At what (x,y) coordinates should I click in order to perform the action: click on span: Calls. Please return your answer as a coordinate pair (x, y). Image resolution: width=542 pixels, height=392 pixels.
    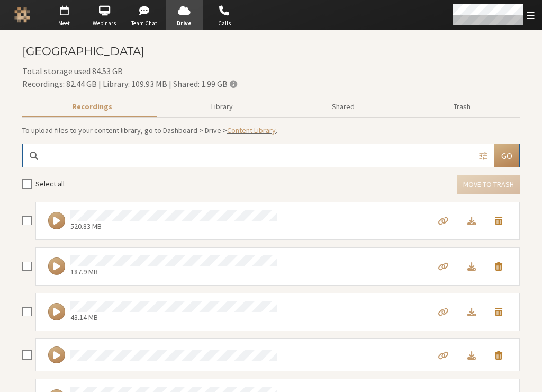
    Looking at the image, I should click on (224, 23).